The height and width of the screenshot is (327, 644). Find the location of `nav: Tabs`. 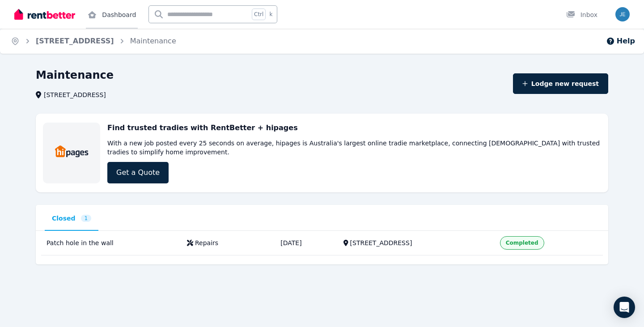

nav: Tabs is located at coordinates (322, 222).